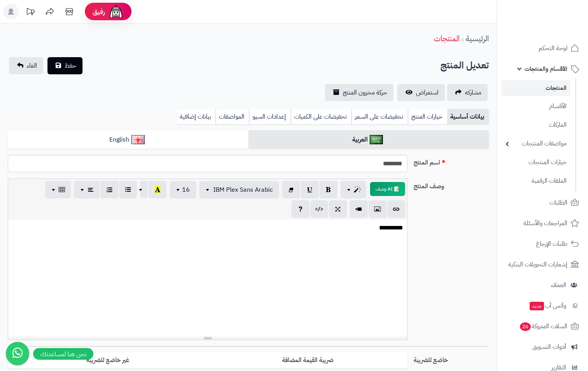 This screenshot has height=371, width=588. What do you see at coordinates (128, 139) in the screenshot?
I see `a: English` at bounding box center [128, 139].